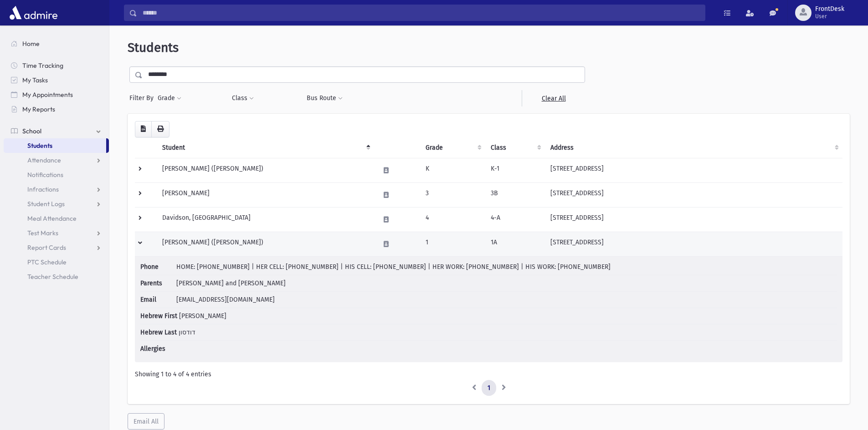 This screenshot has width=868, height=430. Describe the element at coordinates (52, 218) in the screenshot. I see `span: Meal Attendance` at that location.